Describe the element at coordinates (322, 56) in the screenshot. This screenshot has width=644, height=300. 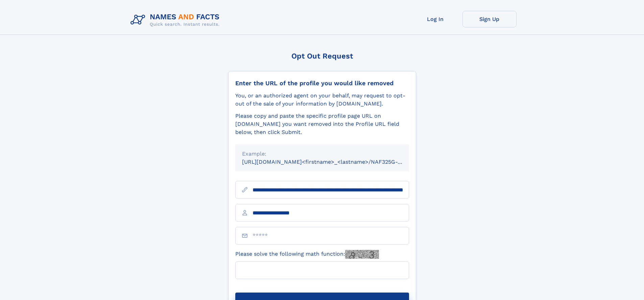
I see `div: Opt Out Request` at that location.